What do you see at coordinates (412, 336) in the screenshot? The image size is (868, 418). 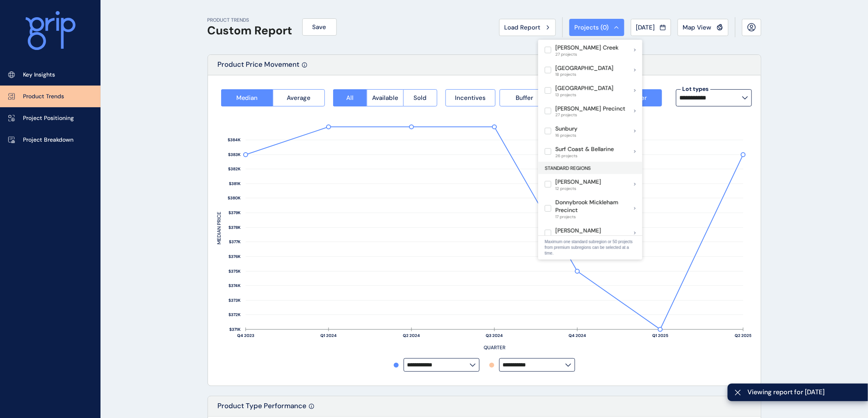 I see `text: Q2 2024` at bounding box center [412, 336].